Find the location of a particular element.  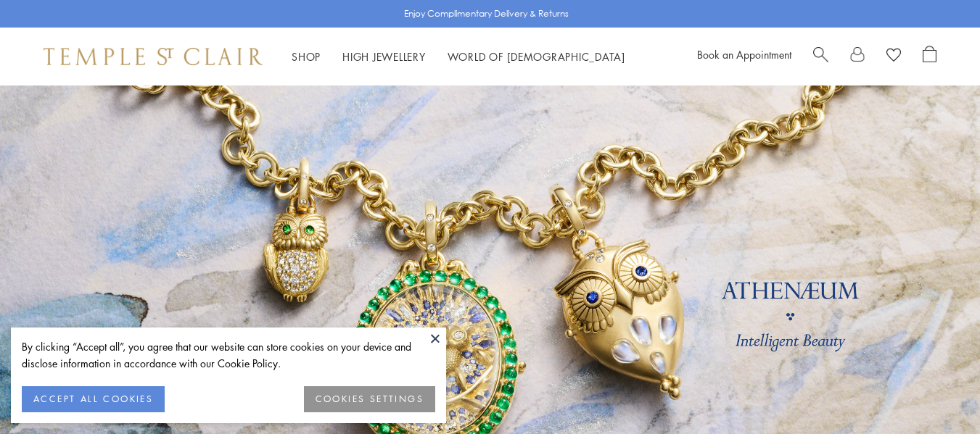

a: Book an Appointment is located at coordinates (744, 55).